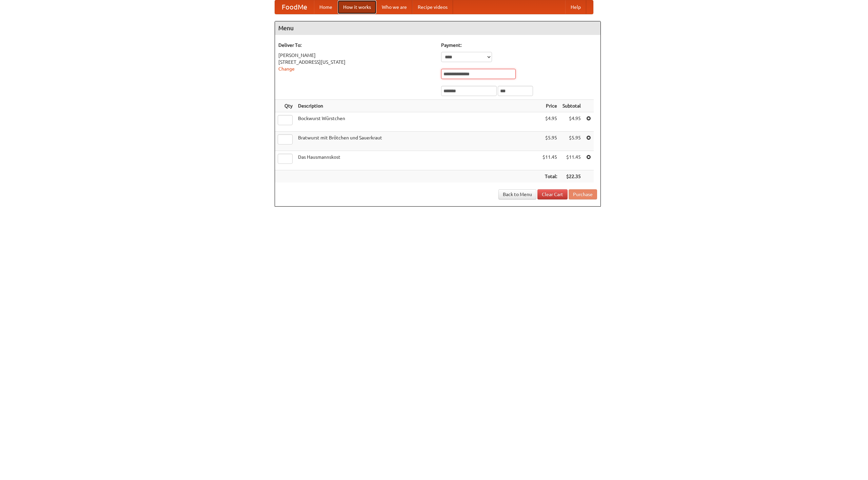  I want to click on th: Price, so click(550, 106).